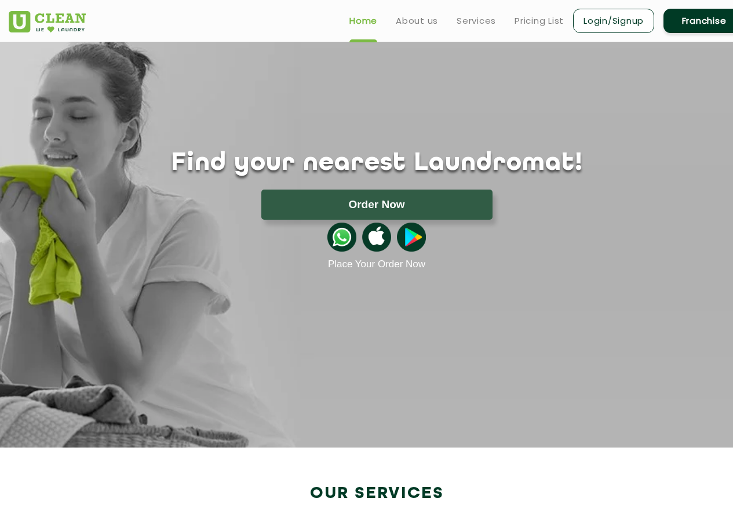  Describe the element at coordinates (377, 264) in the screenshot. I see `a: Place Your Order Now` at that location.